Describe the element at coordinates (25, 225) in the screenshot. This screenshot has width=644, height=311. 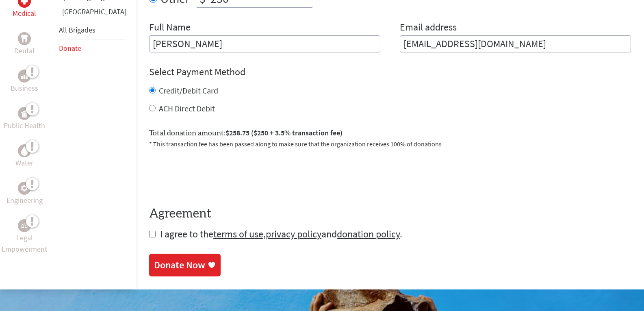
I see `div: Legal Empowerment` at that location.